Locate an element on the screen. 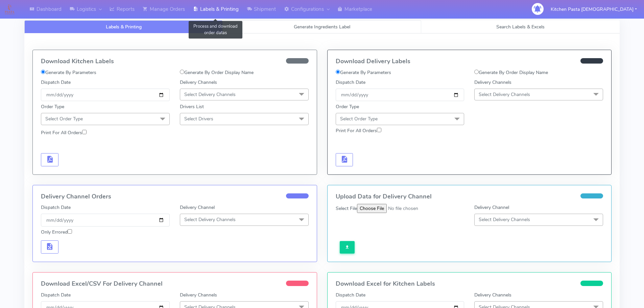 The width and height of the screenshot is (644, 308). input: Only Errored is located at coordinates (70, 231).